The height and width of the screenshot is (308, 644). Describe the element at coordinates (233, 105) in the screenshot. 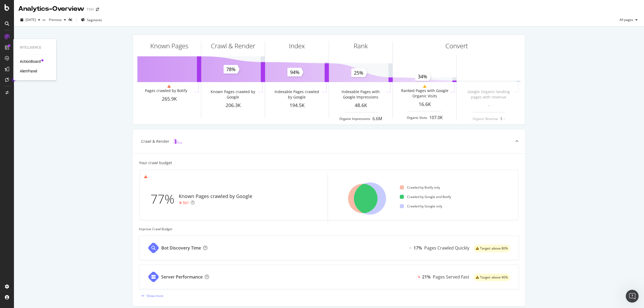

I see `div: 206.3K` at that location.